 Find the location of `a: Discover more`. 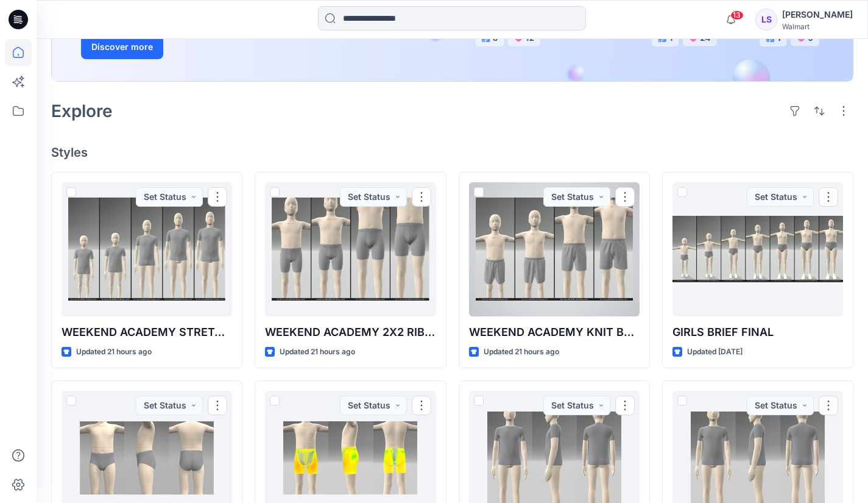

a: Discover more is located at coordinates (218, 47).